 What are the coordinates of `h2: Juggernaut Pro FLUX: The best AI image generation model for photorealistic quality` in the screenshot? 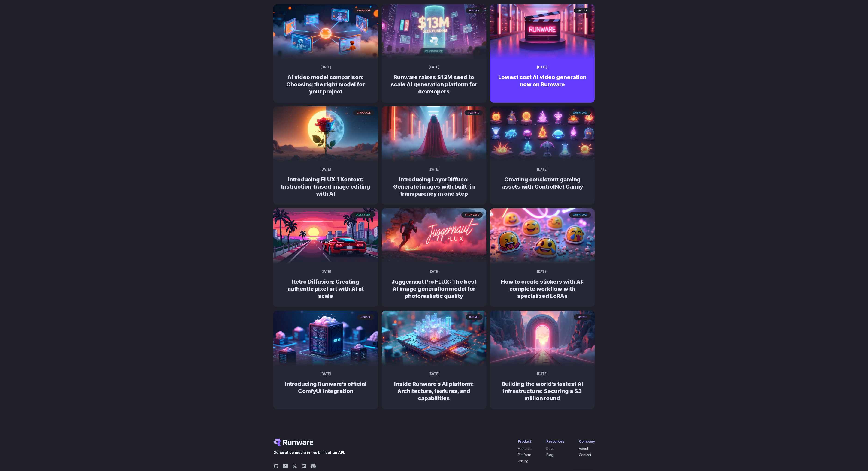 It's located at (434, 289).